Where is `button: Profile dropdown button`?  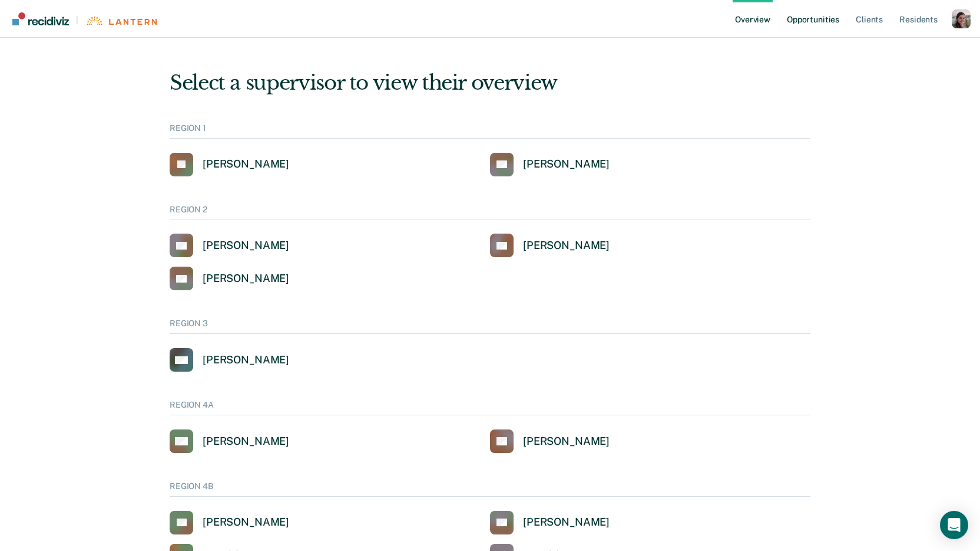 button: Profile dropdown button is located at coordinates (961, 19).